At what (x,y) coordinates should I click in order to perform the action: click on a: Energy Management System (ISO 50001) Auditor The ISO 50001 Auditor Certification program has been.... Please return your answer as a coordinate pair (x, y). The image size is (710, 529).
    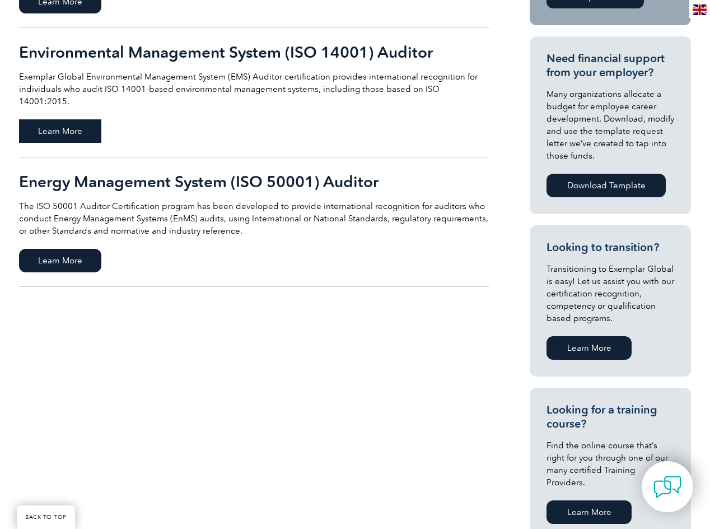
    Looking at the image, I should click on (254, 222).